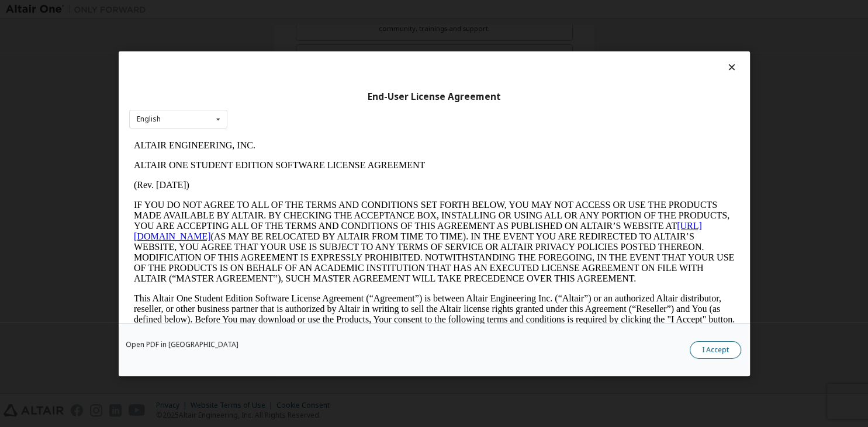 The image size is (868, 427). What do you see at coordinates (715, 350) in the screenshot?
I see `button: I Accept` at bounding box center [715, 350].